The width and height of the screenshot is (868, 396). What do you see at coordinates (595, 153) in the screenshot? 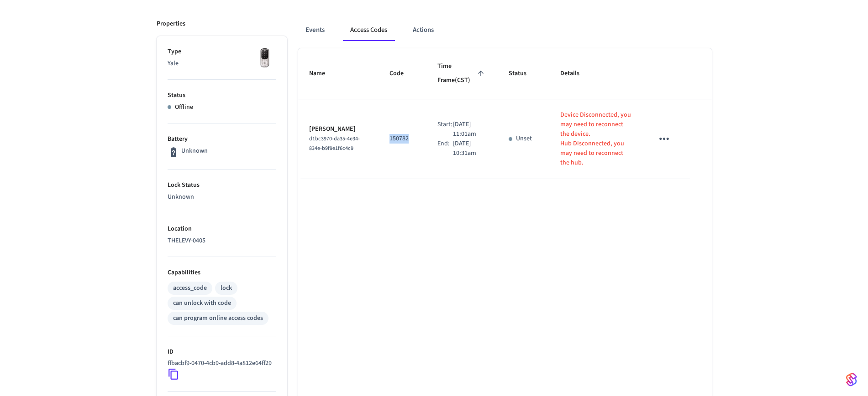
I see `p: Hub Disconnected, you may need to reconnect the hub.` at bounding box center [595, 153].